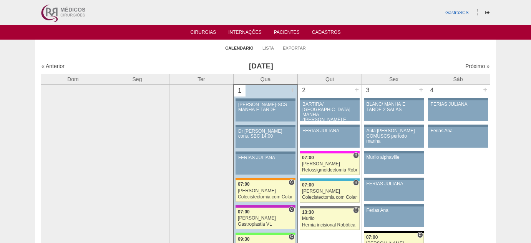  I want to click on a: GastroSCS, so click(457, 13).